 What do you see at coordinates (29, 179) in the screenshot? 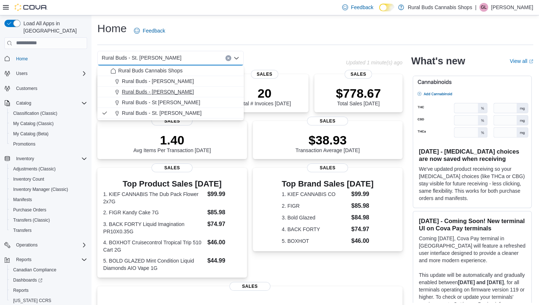
I see `a: Inventory Count` at bounding box center [29, 179].